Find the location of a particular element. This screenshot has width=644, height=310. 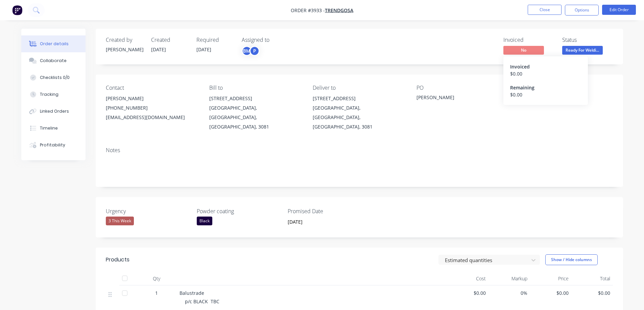

button: Timeline is located at coordinates (53, 129).